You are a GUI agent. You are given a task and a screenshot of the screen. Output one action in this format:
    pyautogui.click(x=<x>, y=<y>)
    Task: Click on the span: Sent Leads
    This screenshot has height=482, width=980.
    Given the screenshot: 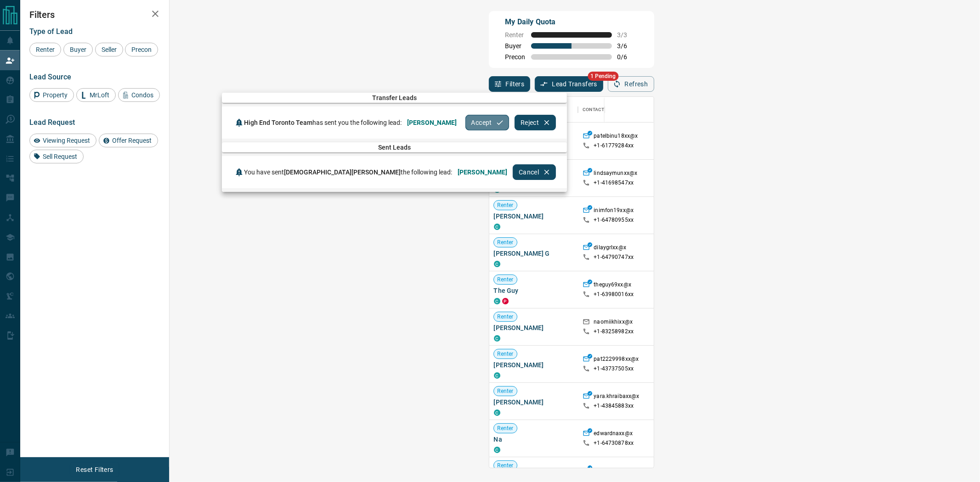 What is the action you would take?
    pyautogui.click(x=394, y=147)
    